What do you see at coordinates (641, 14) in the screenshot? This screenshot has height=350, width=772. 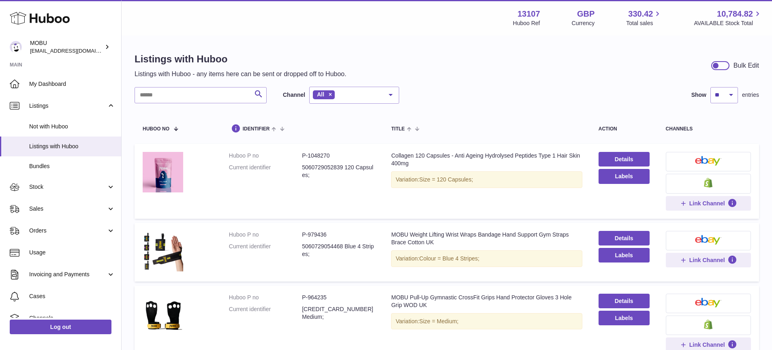 I see `span: 330.42` at bounding box center [641, 14].